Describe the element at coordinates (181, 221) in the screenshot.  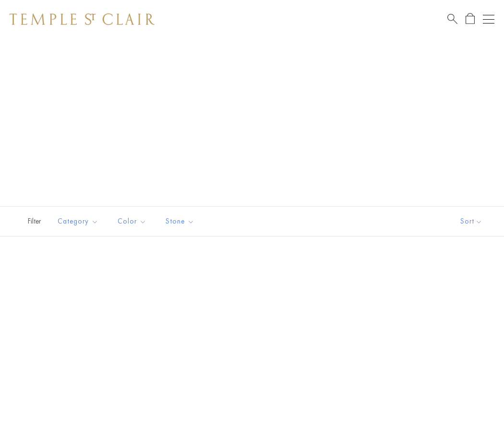
I see `span: Stone` at that location.